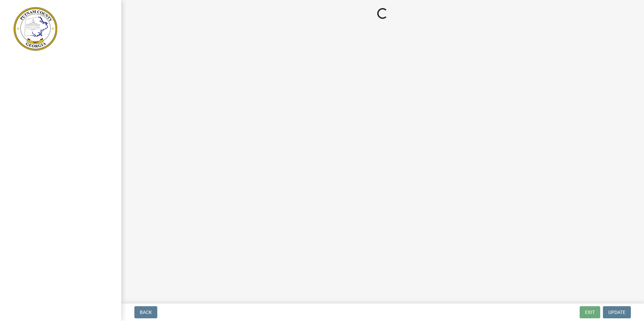 The image size is (644, 321). Describe the element at coordinates (616, 312) in the screenshot. I see `button: Update` at that location.